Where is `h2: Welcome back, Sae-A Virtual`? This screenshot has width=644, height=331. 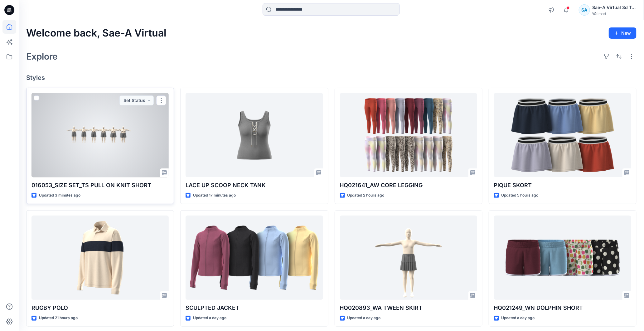
h2: Welcome back, Sae-A Virtual is located at coordinates (96, 33).